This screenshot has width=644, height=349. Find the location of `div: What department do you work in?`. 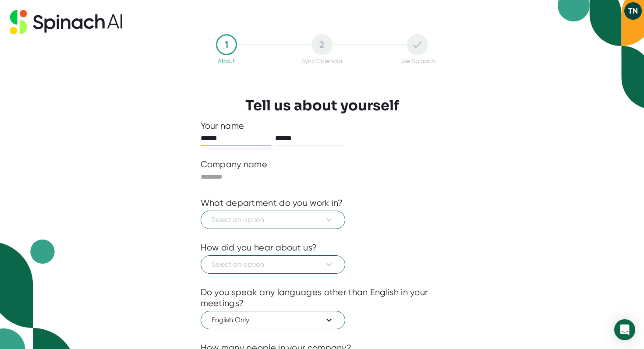

div: What department do you work in? is located at coordinates (271, 203).